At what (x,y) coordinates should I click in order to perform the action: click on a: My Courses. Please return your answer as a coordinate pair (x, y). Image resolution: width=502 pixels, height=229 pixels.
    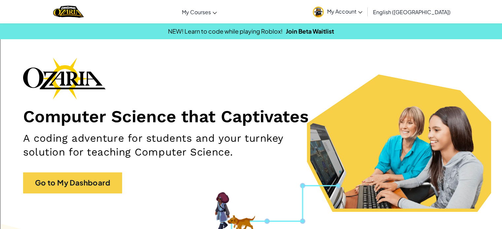
    Looking at the image, I should click on (199, 12).